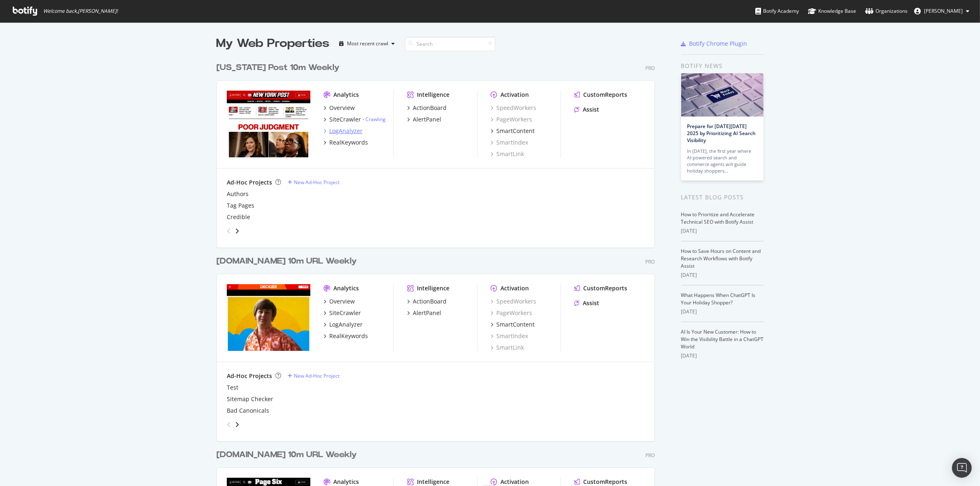 This screenshot has height=486, width=980. I want to click on div: SmartContent, so click(515, 131).